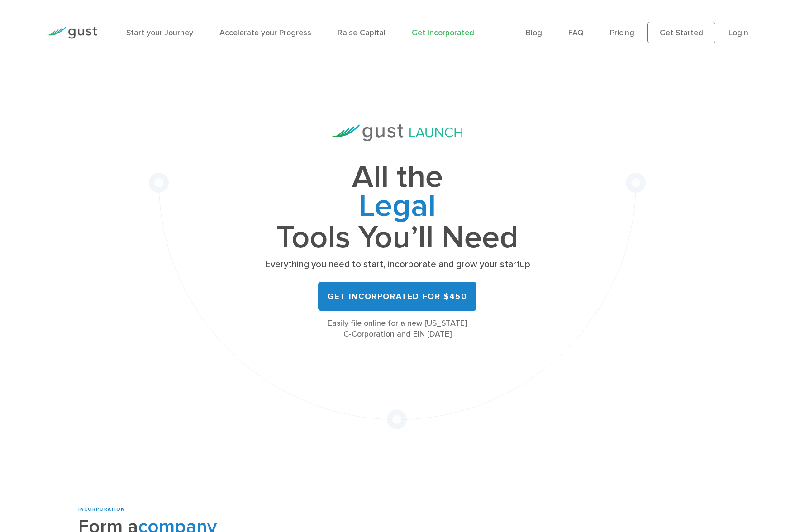 The height and width of the screenshot is (532, 795). I want to click on a: Get Incorporated, so click(443, 32).